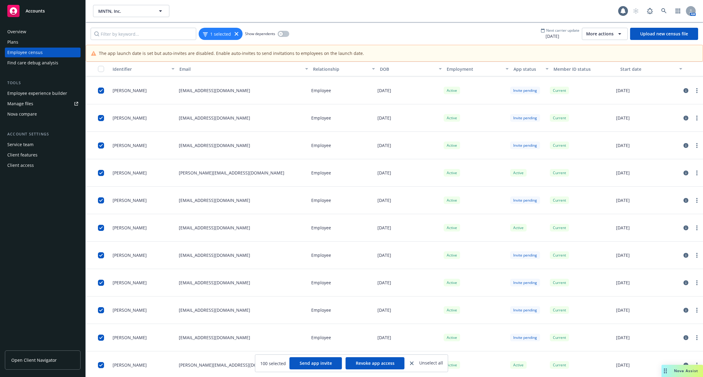 The height and width of the screenshot is (377, 703). What do you see at coordinates (636, 11) in the screenshot?
I see `a: Start snowing` at bounding box center [636, 11].